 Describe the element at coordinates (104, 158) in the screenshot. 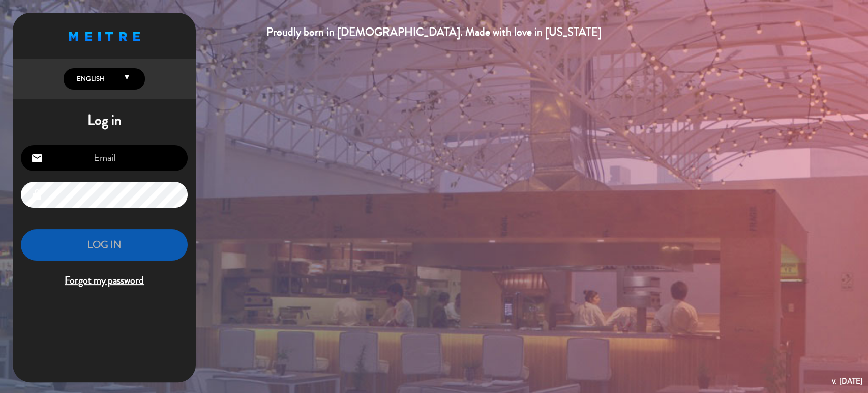

I see `input: Email` at that location.